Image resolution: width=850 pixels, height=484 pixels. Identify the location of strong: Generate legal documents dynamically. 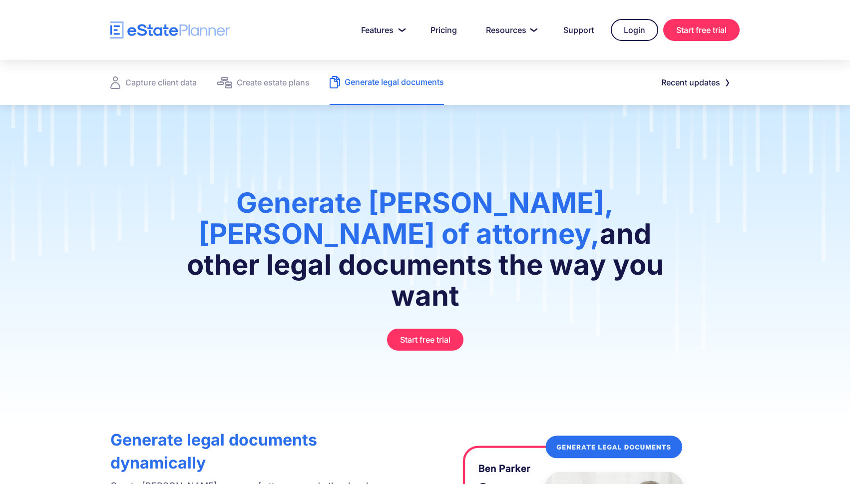
(214, 451).